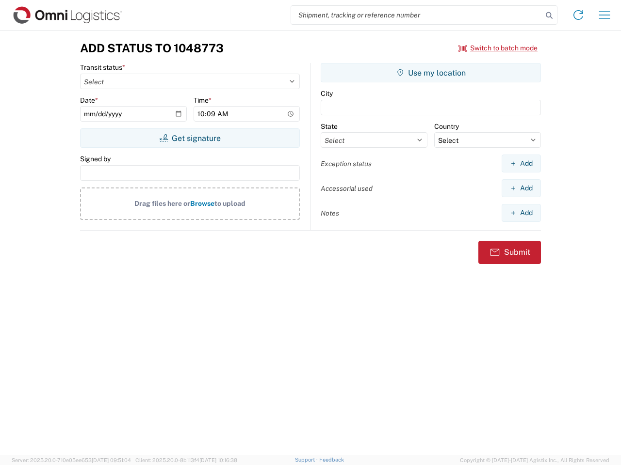 This screenshot has width=621, height=465. What do you see at coordinates (102, 67) in the screenshot?
I see `label: Transit status` at bounding box center [102, 67].